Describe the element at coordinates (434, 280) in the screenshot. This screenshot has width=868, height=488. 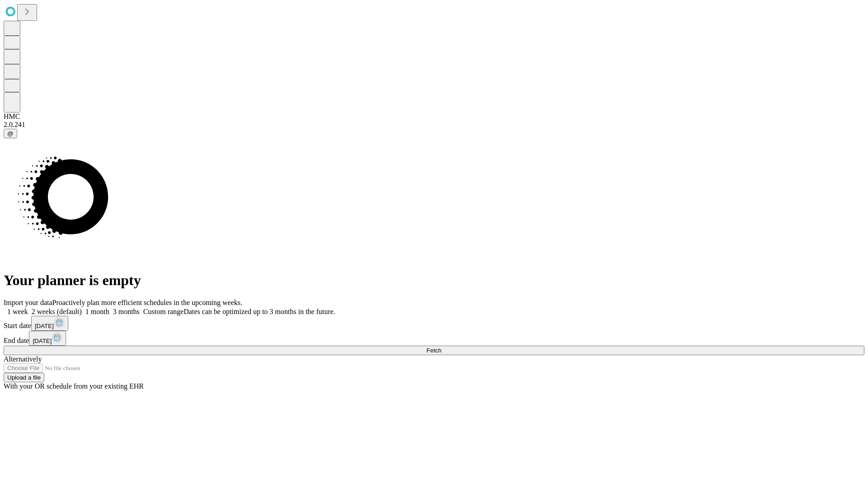
I see `h1: Your planner is empty` at that location.